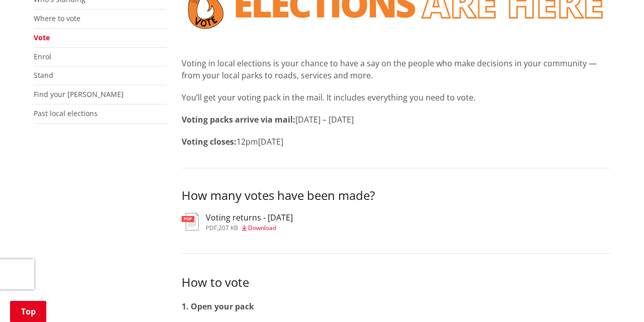  What do you see at coordinates (42, 37) in the screenshot?
I see `a: Vote` at bounding box center [42, 37].